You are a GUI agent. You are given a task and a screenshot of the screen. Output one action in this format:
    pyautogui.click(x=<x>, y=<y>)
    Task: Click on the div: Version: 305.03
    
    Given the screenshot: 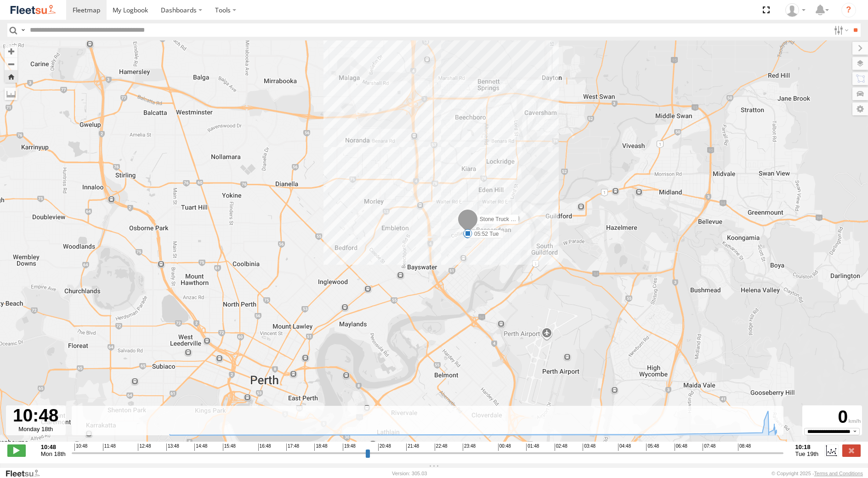 What is the action you would take?
    pyautogui.click(x=410, y=473)
    